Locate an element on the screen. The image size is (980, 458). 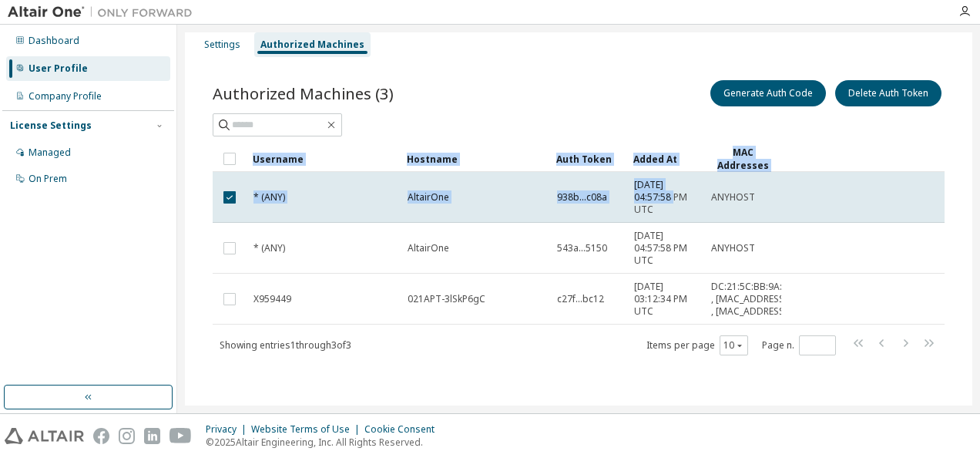
button: Delete Auth Token is located at coordinates (888, 94).